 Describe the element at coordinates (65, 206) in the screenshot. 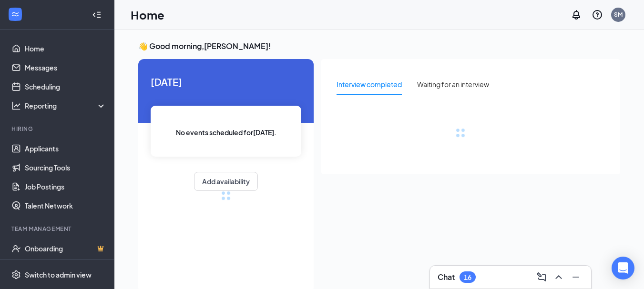

I see `a: Talent Network` at that location.